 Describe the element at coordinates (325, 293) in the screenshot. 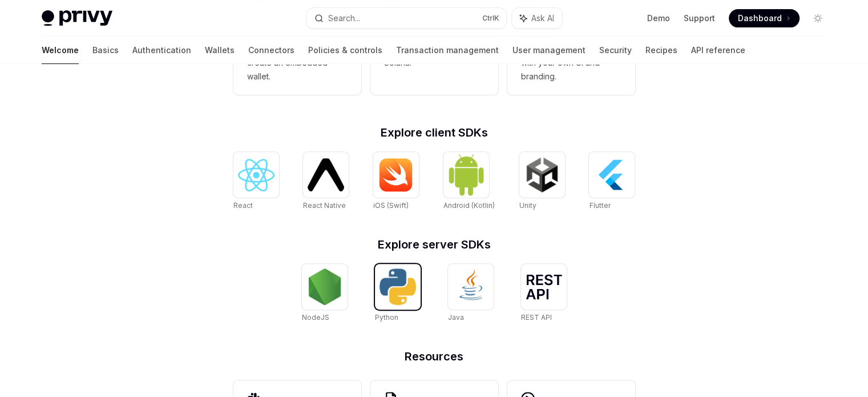

I see `a: NodeJSNodeJS` at that location.